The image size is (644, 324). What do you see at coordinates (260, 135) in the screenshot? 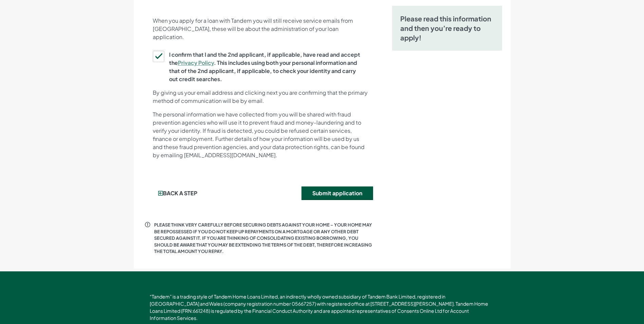
I see `p: The personal information we have collected from you will be shared with fraud prevention agencies...` at bounding box center [260, 135].